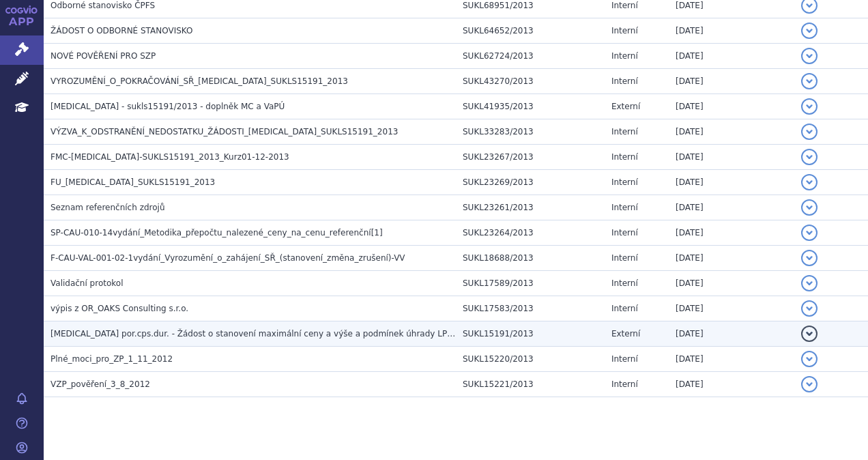 This screenshot has width=868, height=460. I want to click on span: VÝZVA_K_ODSTRANĚNÍ_NEDOSTATKU_ŽÁDOSTI_Esbriet_SUKLS15191_2013, so click(224, 132).